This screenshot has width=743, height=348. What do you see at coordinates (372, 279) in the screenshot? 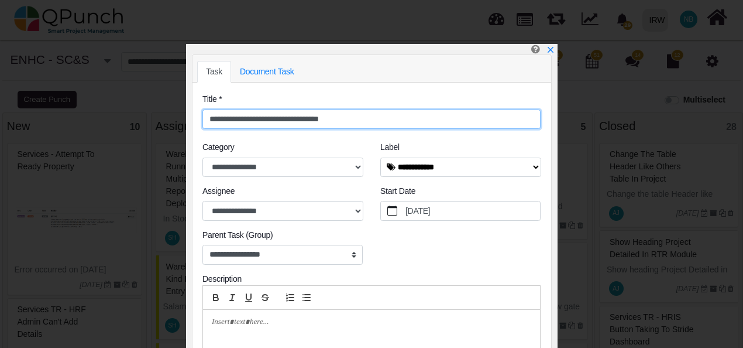
I see `div: Description` at bounding box center [372, 279].